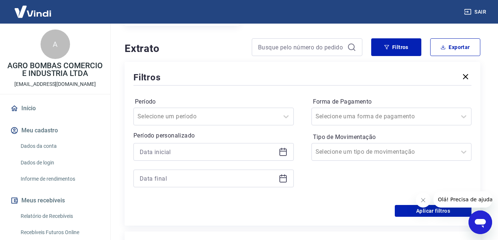 The width and height of the screenshot is (498, 240). Describe the element at coordinates (55, 130) in the screenshot. I see `button: Meu cadastro` at that location.